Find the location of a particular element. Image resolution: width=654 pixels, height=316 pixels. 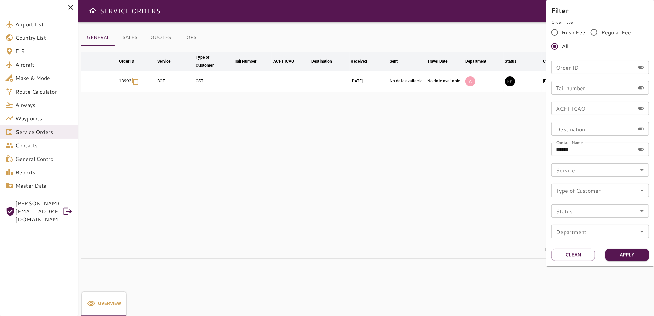

div: rushFeeOrder is located at coordinates (601, 39).